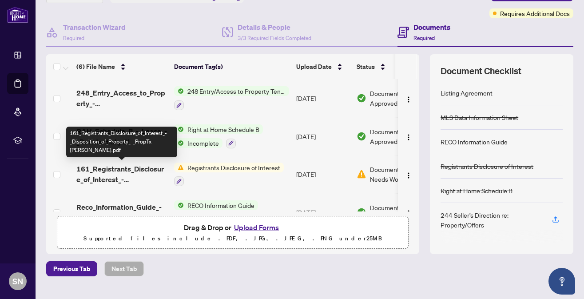 The height and width of the screenshot is (299, 584). Describe the element at coordinates (18, 15) in the screenshot. I see `img: logo` at that location.